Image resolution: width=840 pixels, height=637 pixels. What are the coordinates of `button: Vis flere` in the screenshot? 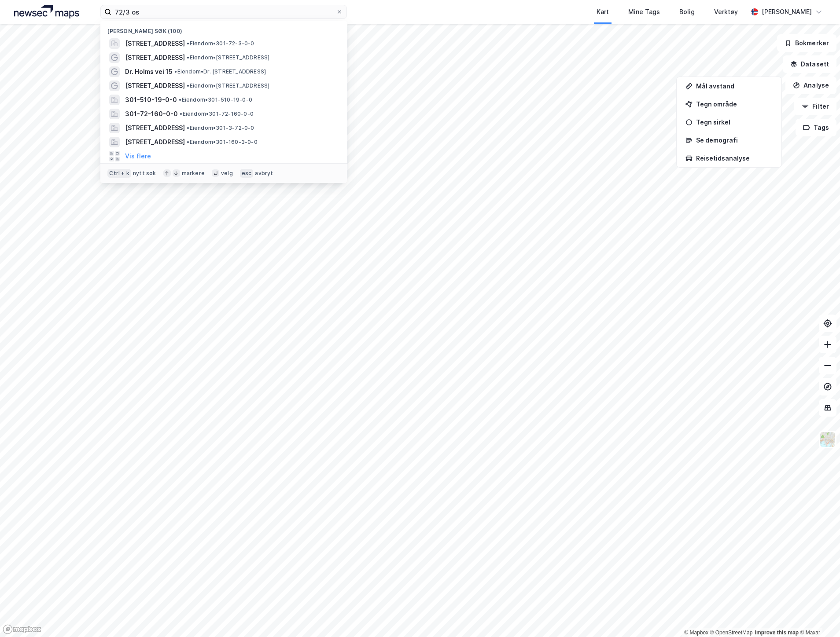 It's located at (137, 157).